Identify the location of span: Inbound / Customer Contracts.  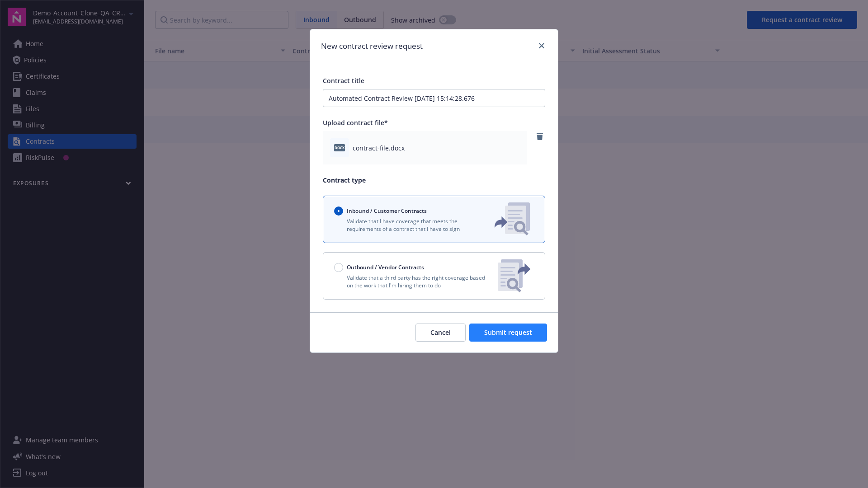
(387, 211).